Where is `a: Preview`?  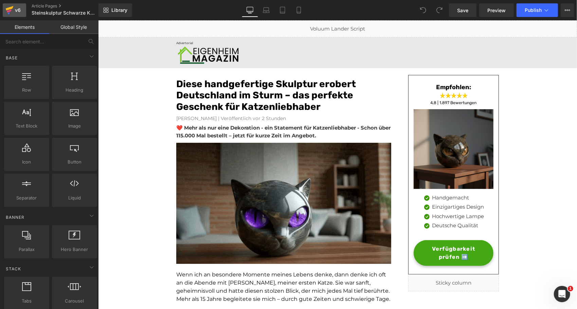
a: Preview is located at coordinates (496, 10).